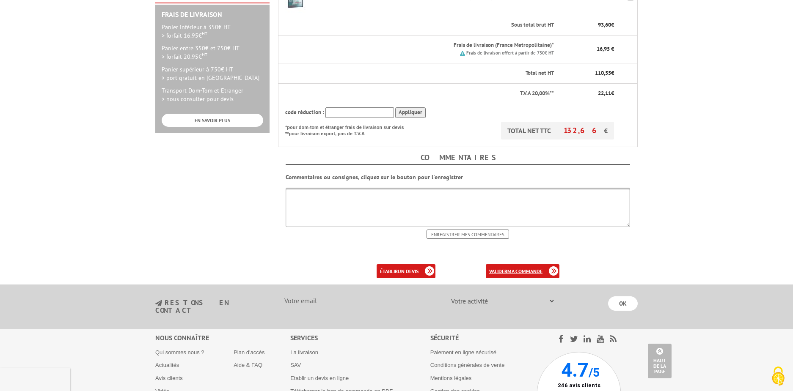 The width and height of the screenshot is (793, 391). I want to click on input: OK, so click(623, 304).